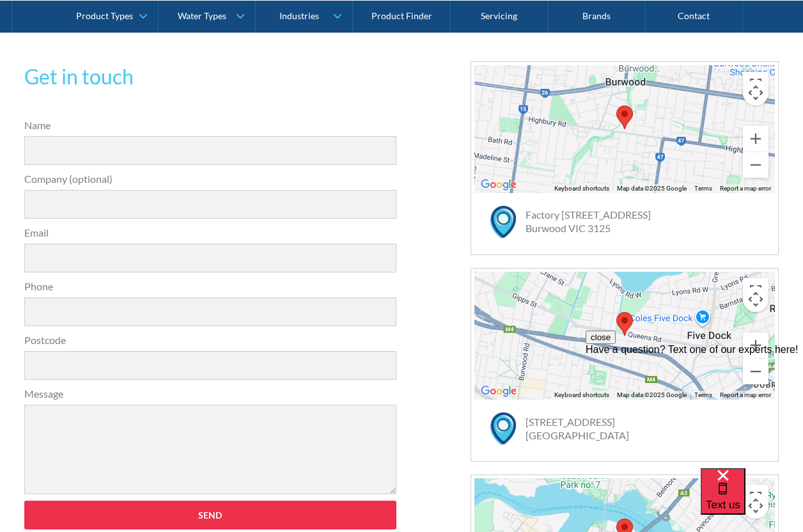 The height and width of the screenshot is (532, 803). Describe the element at coordinates (652, 188) in the screenshot. I see `span: Map data ©2025 Google` at that location.